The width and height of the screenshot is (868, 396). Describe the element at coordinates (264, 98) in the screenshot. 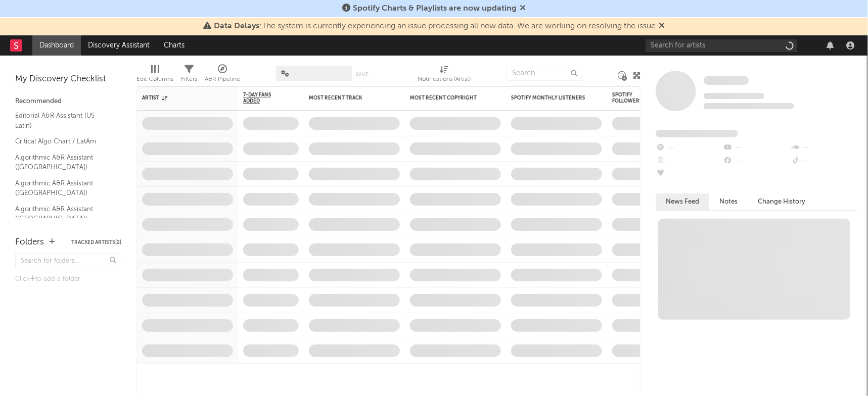

I see `span: 7-Day Fans Added` at that location.